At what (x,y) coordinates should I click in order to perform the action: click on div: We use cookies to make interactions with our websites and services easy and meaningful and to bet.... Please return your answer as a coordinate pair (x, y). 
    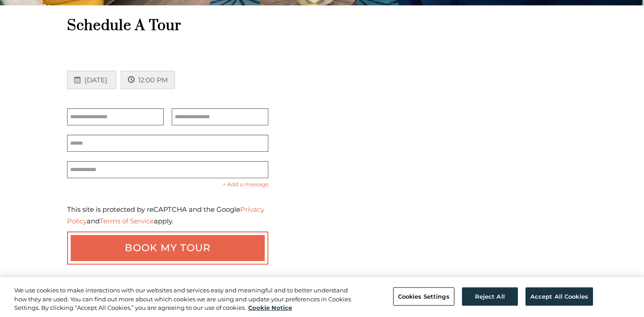
    Looking at the image, I should click on (184, 299).